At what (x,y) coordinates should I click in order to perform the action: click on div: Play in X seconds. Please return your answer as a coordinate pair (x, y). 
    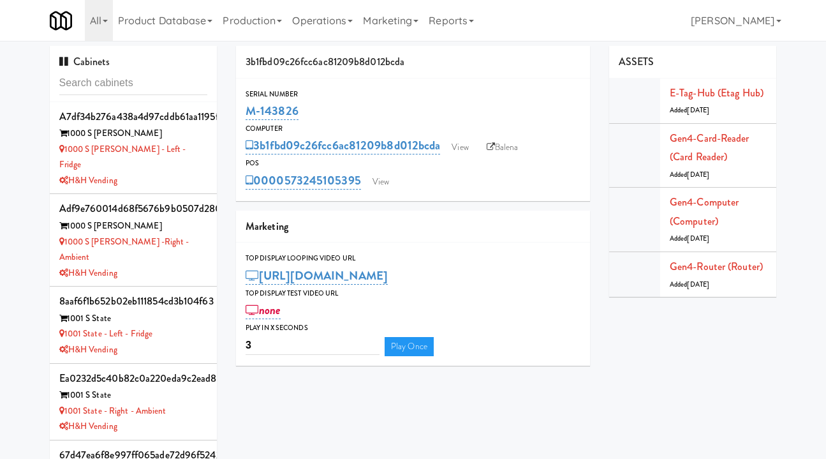
    Looking at the image, I should click on (413, 328).